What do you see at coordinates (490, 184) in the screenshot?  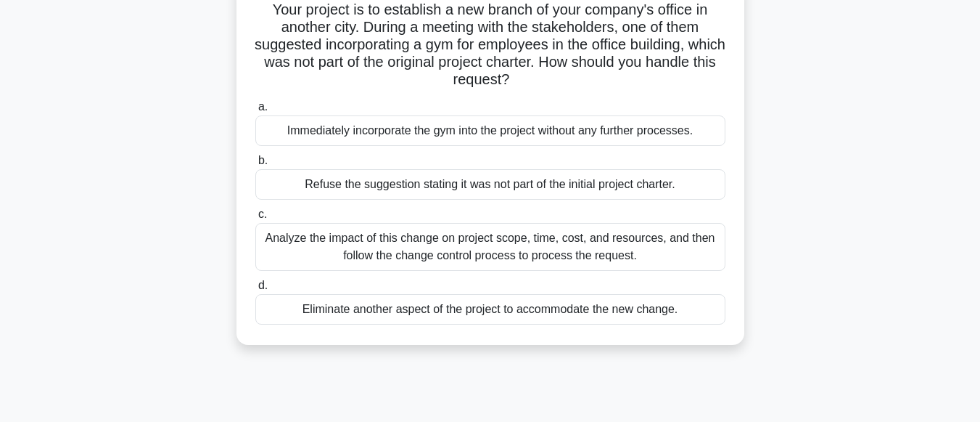 I see `div: Refuse the suggestion stating it was not part of the initial project charter.` at bounding box center [490, 184].